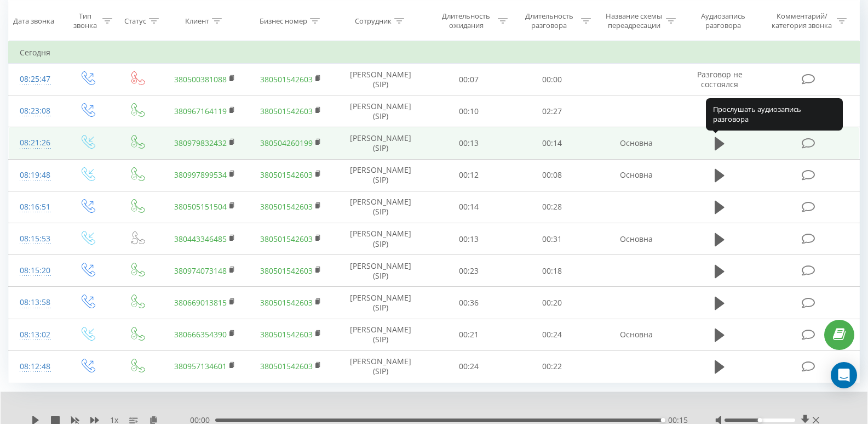  I want to click on span: Разговор не состоялся, so click(720, 79).